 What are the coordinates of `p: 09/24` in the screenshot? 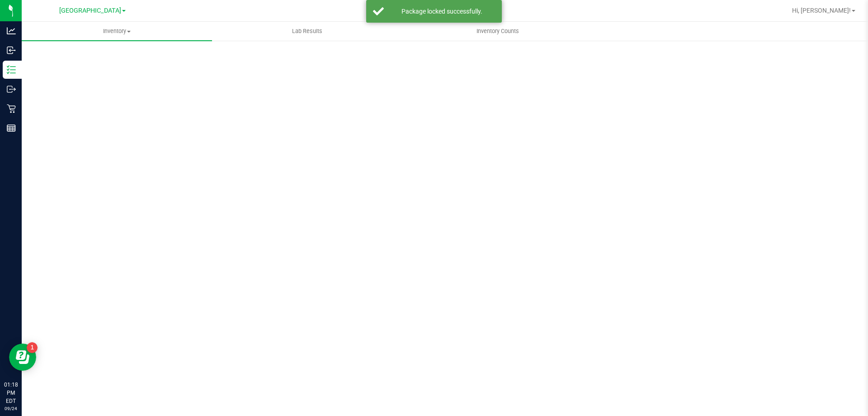 It's located at (11, 408).